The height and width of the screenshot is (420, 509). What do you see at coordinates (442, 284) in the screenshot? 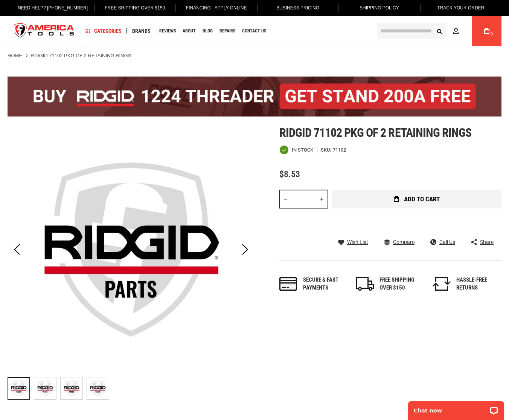
I see `img: returns` at bounding box center [442, 284].